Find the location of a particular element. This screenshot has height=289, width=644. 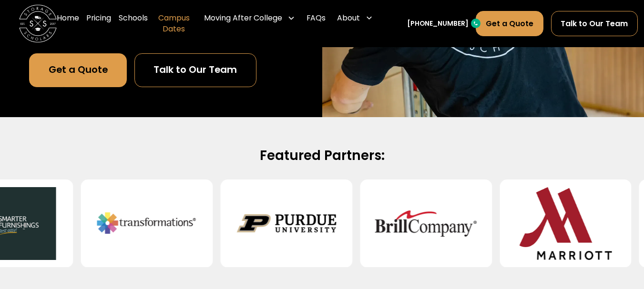

a: Home is located at coordinates (68, 23).